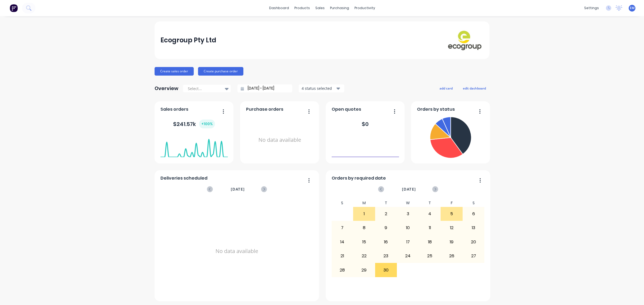  I want to click on div: settings, so click(591, 8).